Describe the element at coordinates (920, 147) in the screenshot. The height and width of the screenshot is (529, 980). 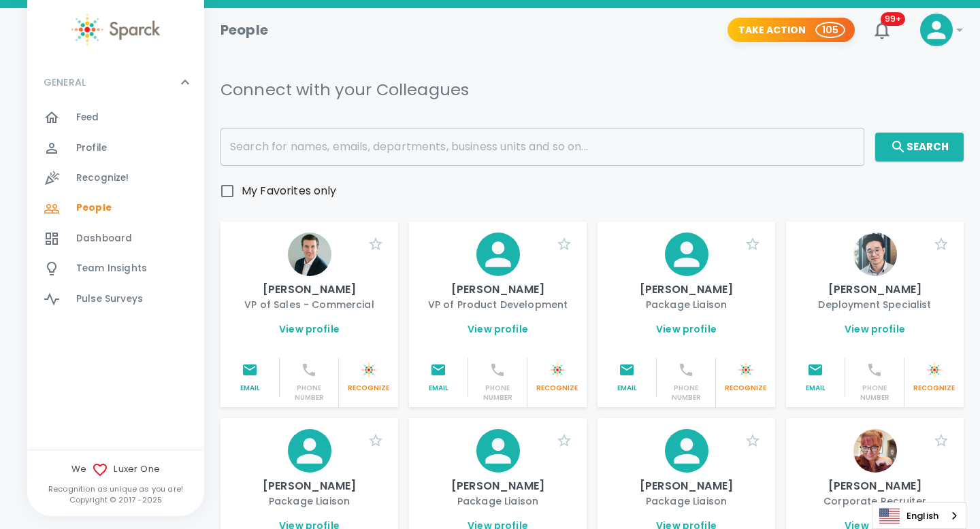
I see `button: Search` at that location.